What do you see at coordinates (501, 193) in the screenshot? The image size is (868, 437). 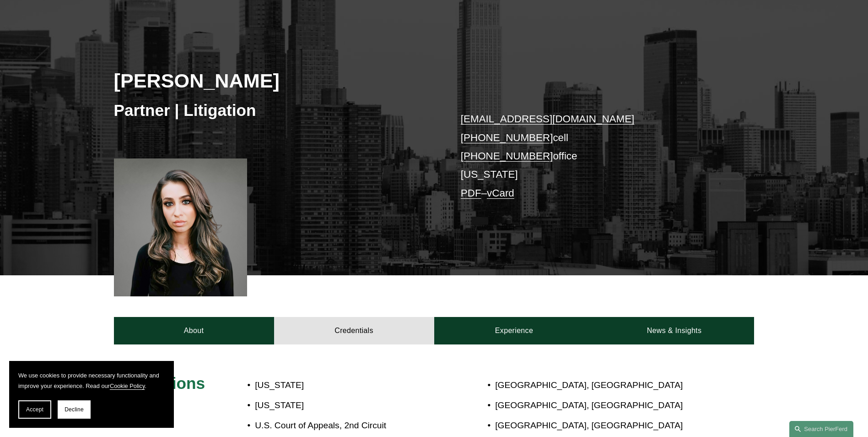 I see `a: vCard` at bounding box center [501, 193].